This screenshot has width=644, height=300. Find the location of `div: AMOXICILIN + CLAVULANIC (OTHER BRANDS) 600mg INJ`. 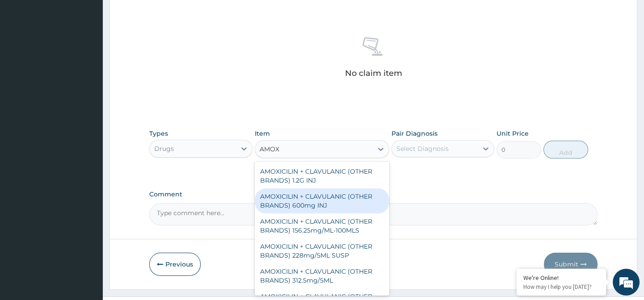

div: AMOXICILIN + CLAVULANIC (OTHER BRANDS) 600mg INJ is located at coordinates (322, 201).